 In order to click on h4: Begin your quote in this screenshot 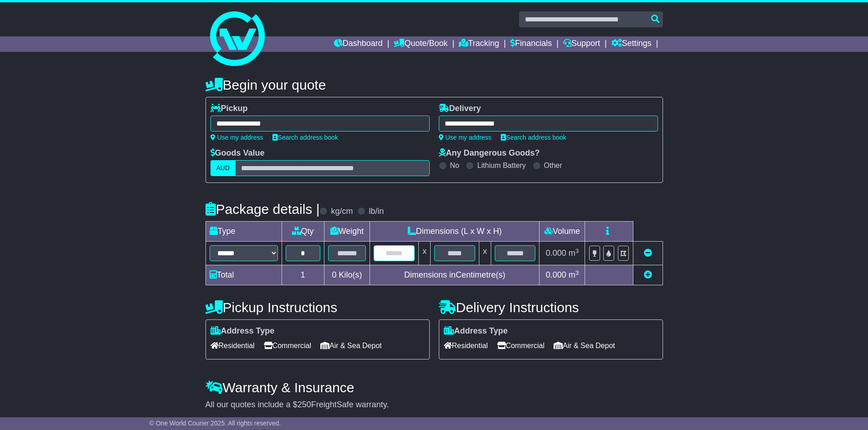, I will do `click(434, 85)`.